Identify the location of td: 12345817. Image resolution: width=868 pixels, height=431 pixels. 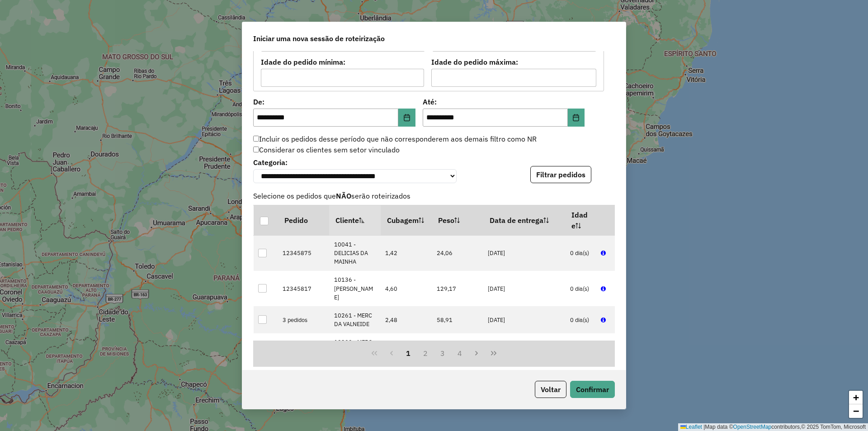
(304, 288).